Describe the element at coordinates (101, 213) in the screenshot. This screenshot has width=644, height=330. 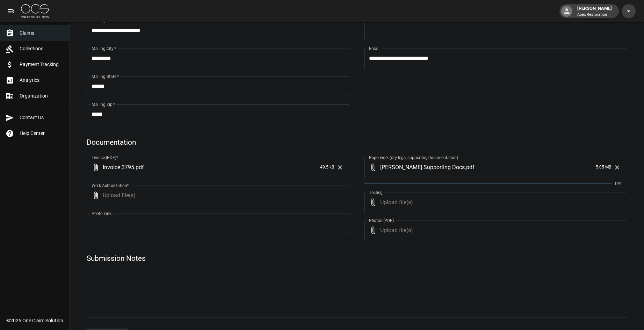
I see `label: Photo Link` at that location.